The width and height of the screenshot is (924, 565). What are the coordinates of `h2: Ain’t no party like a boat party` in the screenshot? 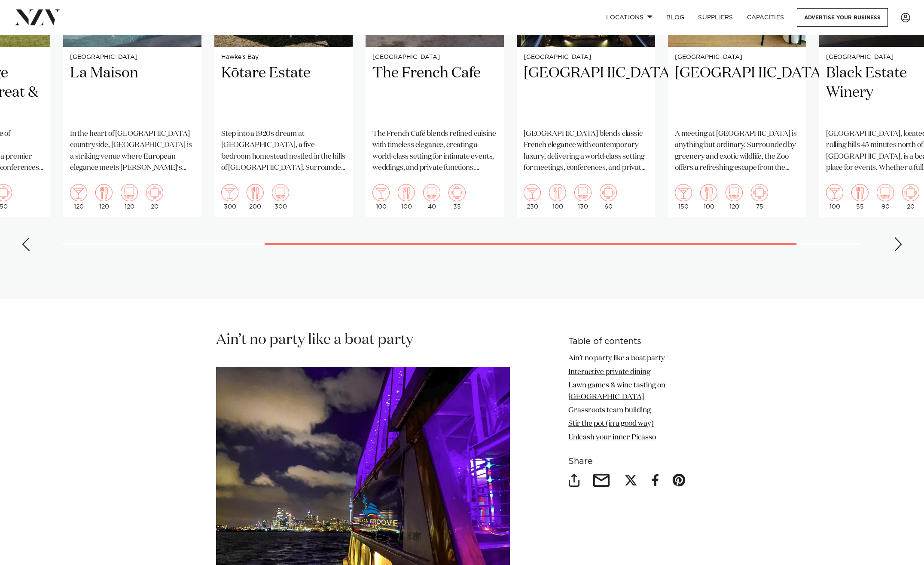 It's located at (363, 339).